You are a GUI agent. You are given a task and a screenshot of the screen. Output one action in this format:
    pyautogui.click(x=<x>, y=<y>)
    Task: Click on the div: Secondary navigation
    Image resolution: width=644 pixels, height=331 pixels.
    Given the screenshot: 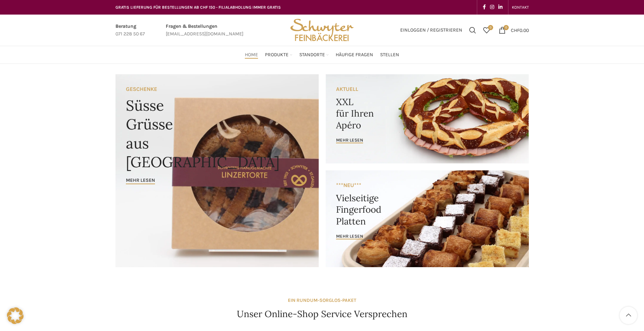 What is the action you would take?
    pyautogui.click(x=520, y=7)
    